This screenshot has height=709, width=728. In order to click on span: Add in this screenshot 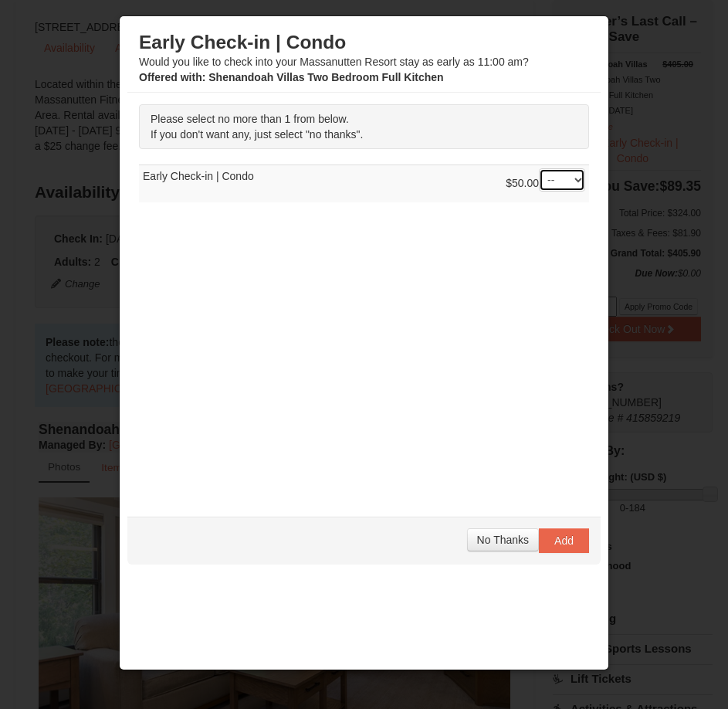, I will do `click(564, 541)`.